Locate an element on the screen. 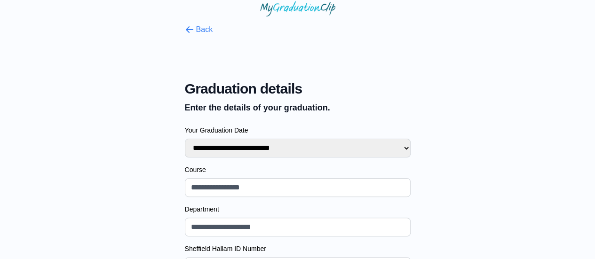  label: Course is located at coordinates (298, 170).